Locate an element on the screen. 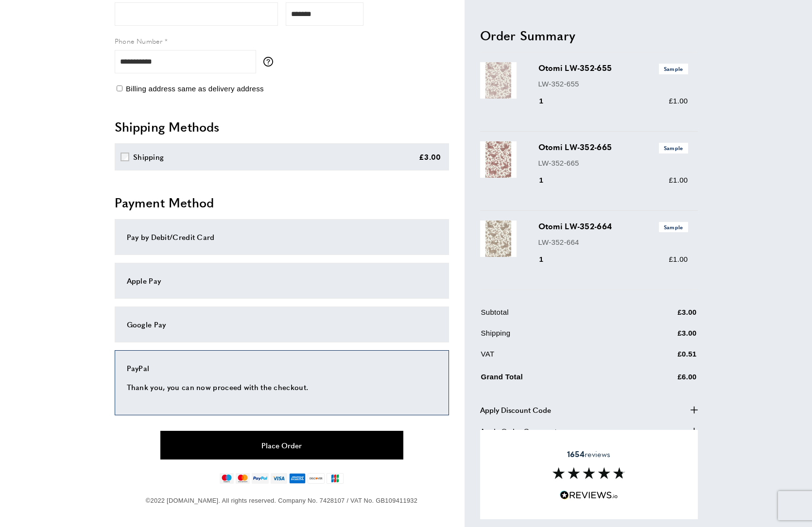  td: VAT is located at coordinates (555, 357).